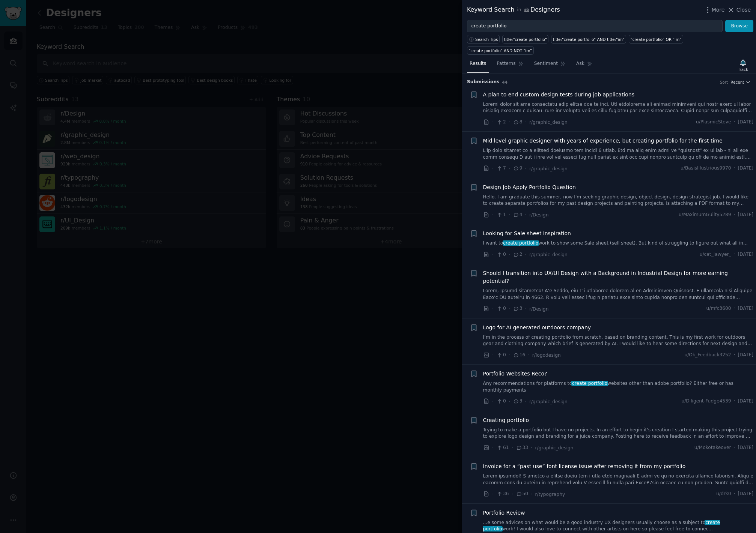 The width and height of the screenshot is (756, 533). Describe the element at coordinates (515, 374) in the screenshot. I see `a: Portfolio Websites Reco?` at that location.